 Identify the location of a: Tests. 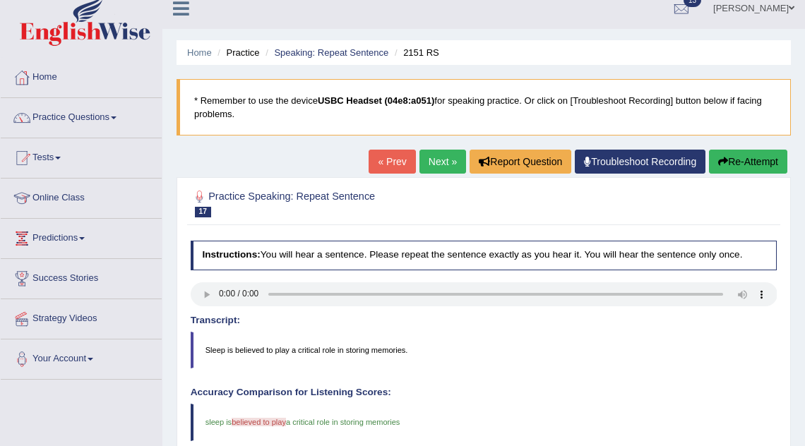
(81, 156).